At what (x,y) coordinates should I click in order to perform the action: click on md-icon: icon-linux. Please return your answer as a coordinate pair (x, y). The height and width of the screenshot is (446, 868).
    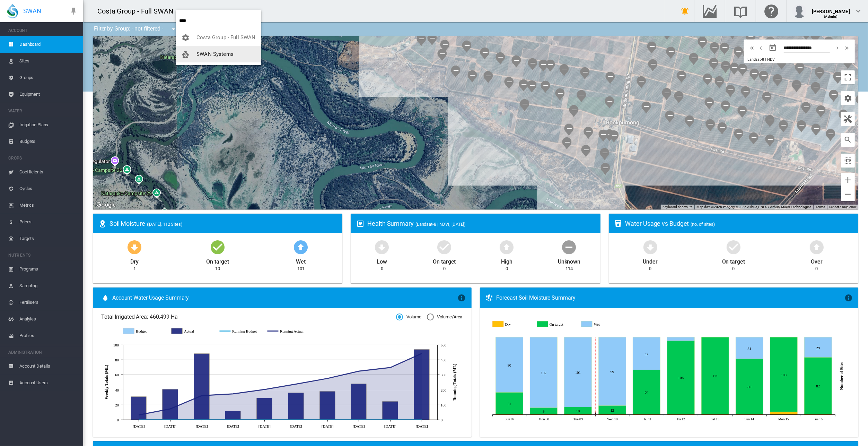
    Looking at the image, I should click on (185, 54).